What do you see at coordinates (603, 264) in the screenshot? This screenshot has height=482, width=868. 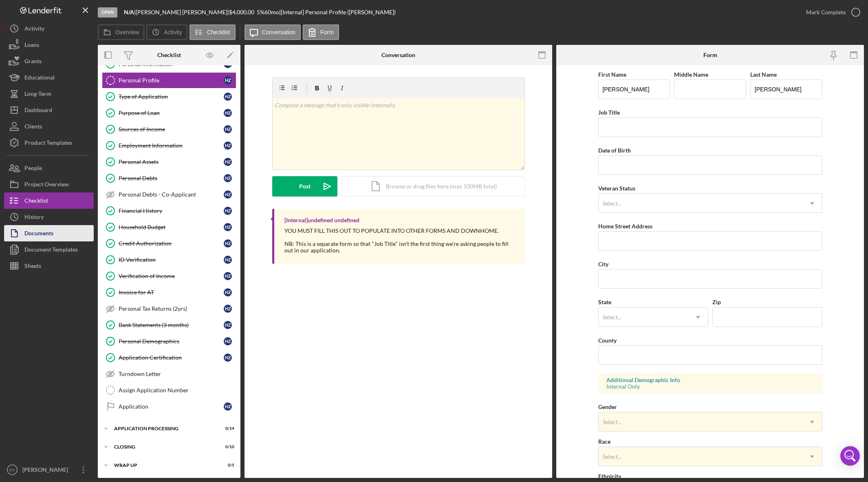 I see `label: City` at bounding box center [603, 264].